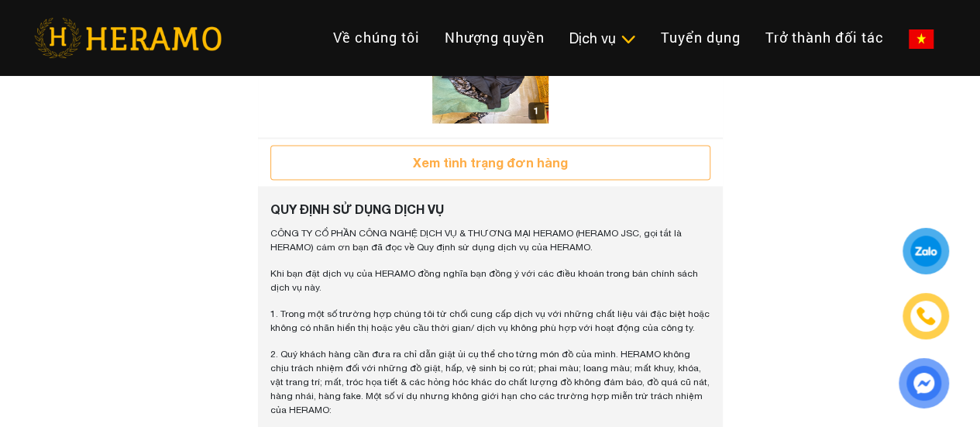 This screenshot has width=980, height=427. What do you see at coordinates (603, 38) in the screenshot?
I see `div: Dịch vụ` at bounding box center [603, 38].